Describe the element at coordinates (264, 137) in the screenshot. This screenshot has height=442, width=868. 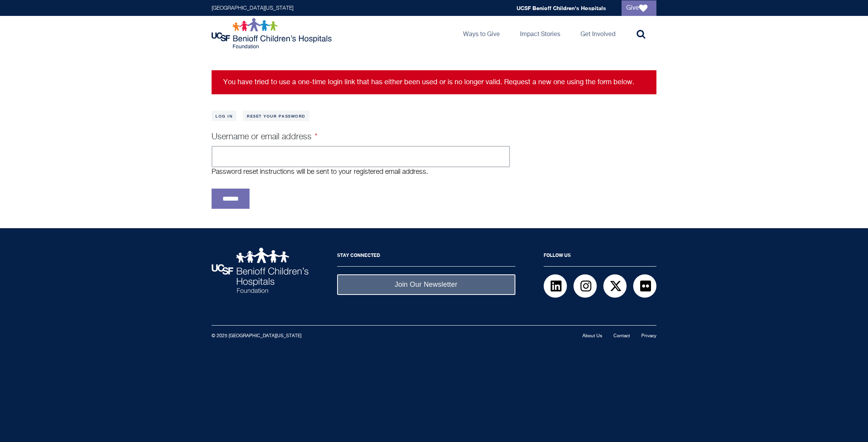
I see `label: Username or email address` at that location.